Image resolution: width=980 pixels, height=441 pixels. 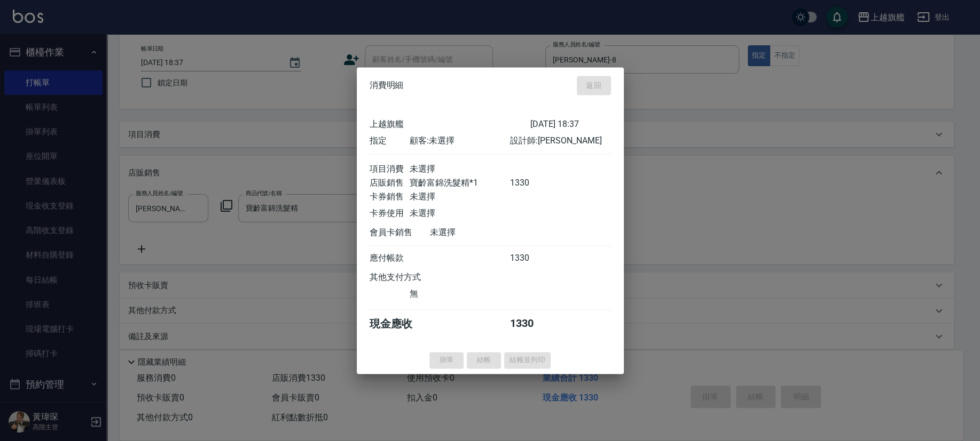 I want to click on div: 應付帳款, so click(x=390, y=258).